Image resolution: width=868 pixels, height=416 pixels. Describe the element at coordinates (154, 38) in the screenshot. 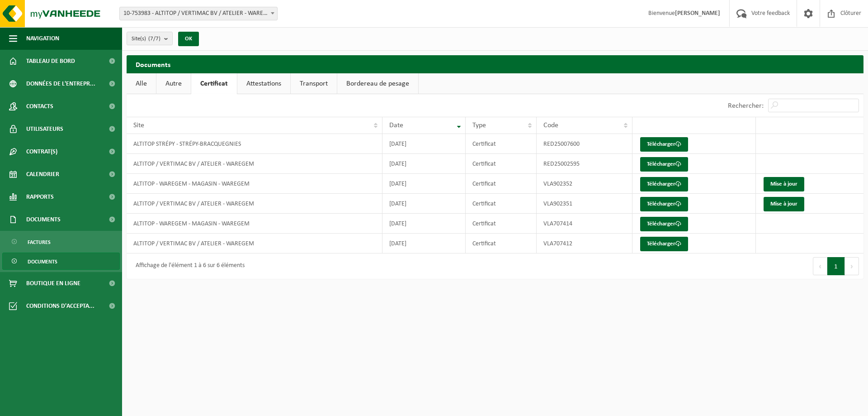

I see `count: (7/7)` at that location.